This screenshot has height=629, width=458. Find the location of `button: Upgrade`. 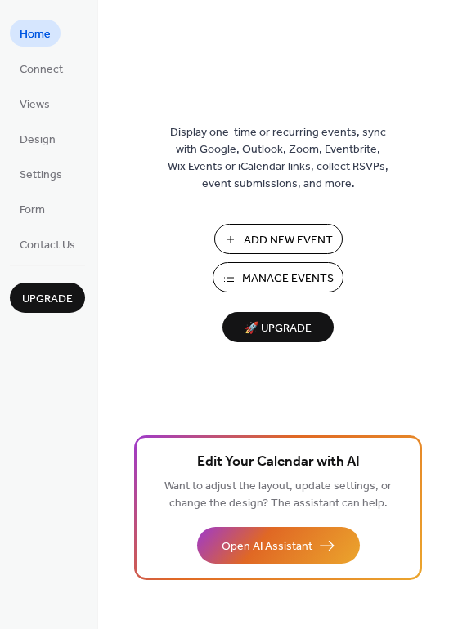

button: Upgrade is located at coordinates (47, 298).